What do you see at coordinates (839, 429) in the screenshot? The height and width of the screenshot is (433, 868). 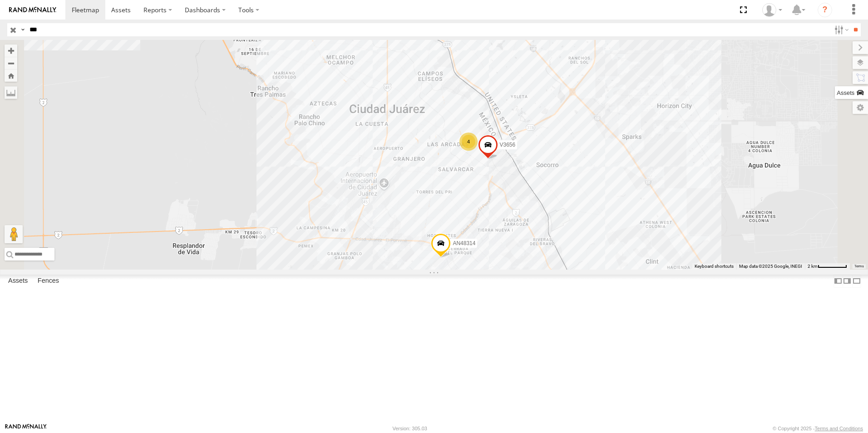 I see `a: Terms and Conditions` at bounding box center [839, 429].